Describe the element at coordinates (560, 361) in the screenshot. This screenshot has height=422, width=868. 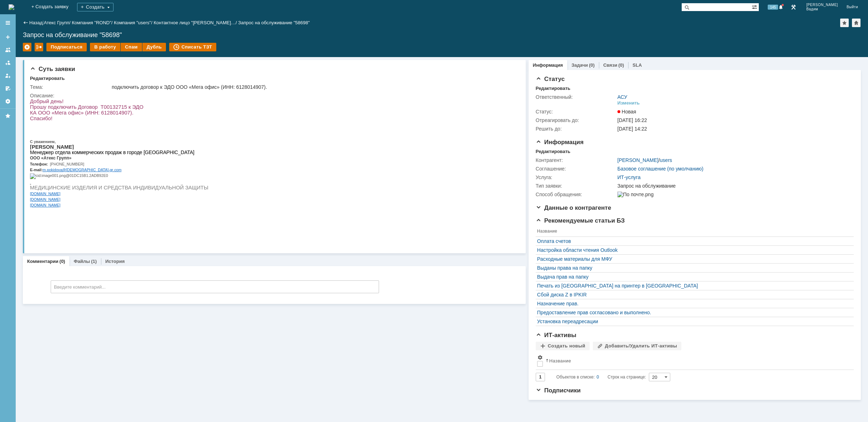
I see `div: Название` at that location.